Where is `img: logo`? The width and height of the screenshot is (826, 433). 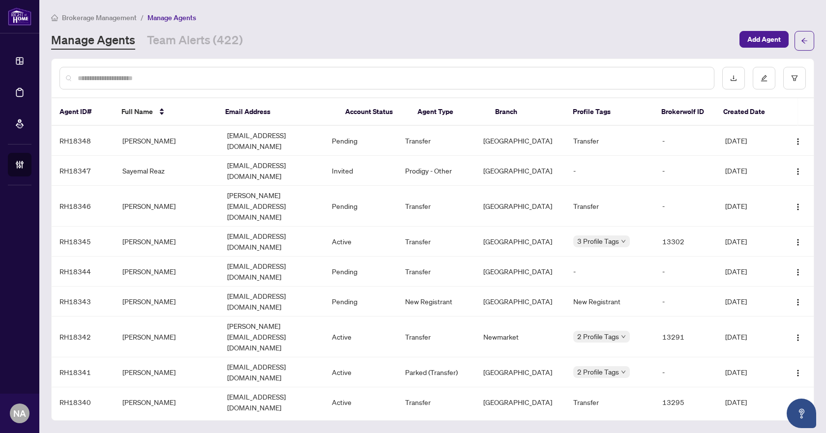
img: logo is located at coordinates (20, 16).